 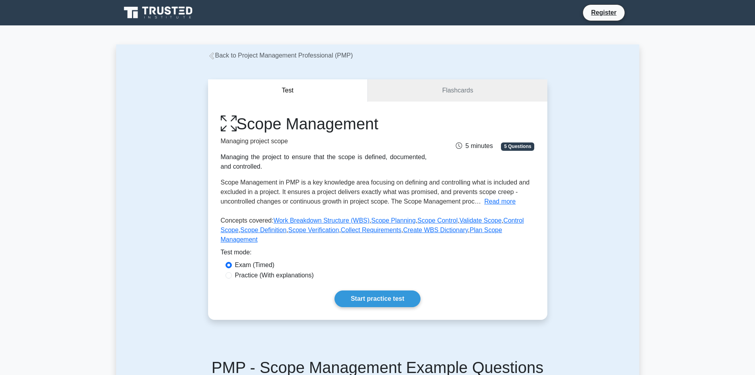 What do you see at coordinates (274, 275) in the screenshot?
I see `label: Practice (With explanations)` at bounding box center [274, 275].